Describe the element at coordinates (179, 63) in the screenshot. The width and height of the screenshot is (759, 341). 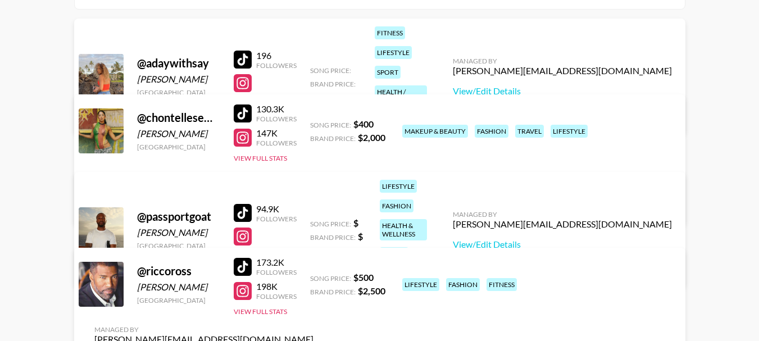
I see `div: @ adaywithsay` at that location.